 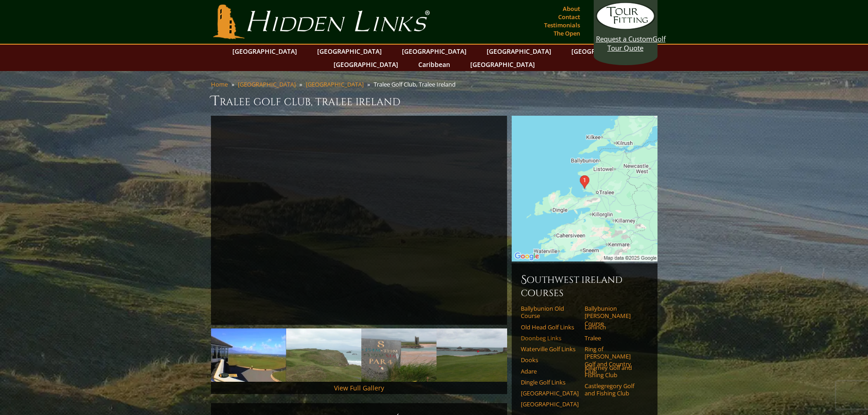 I want to click on a: Testimonials, so click(x=562, y=25).